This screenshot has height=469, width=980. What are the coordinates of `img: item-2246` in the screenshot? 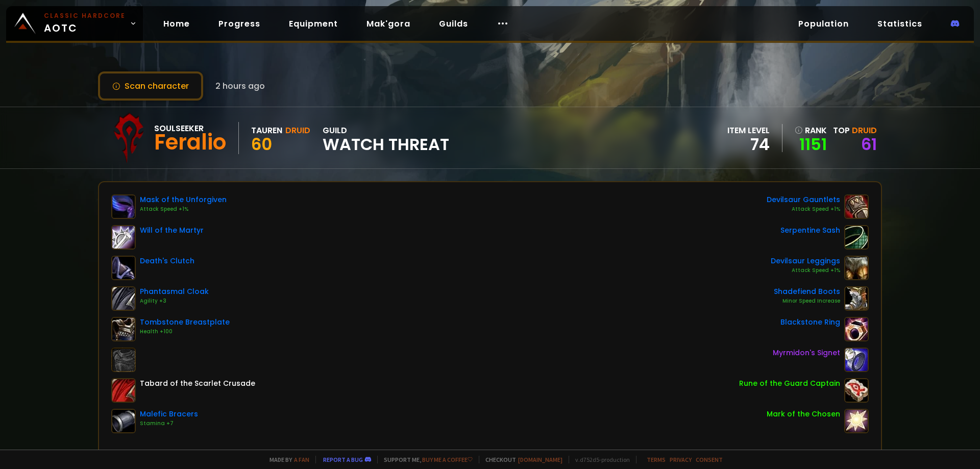 It's located at (856, 360).